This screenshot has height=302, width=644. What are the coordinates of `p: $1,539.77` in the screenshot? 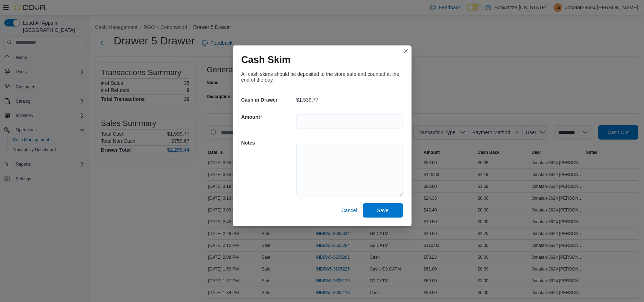 It's located at (308, 100).